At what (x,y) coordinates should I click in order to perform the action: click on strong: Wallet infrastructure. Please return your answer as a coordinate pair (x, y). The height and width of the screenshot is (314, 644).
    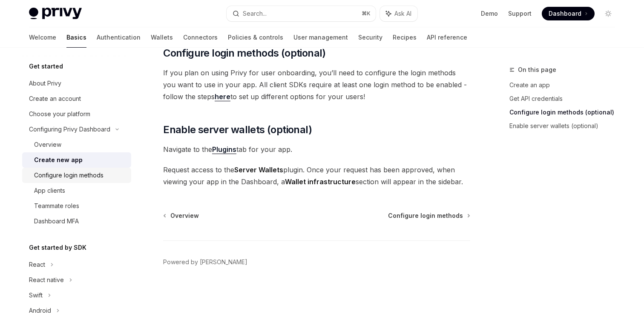
    Looking at the image, I should click on (320, 182).